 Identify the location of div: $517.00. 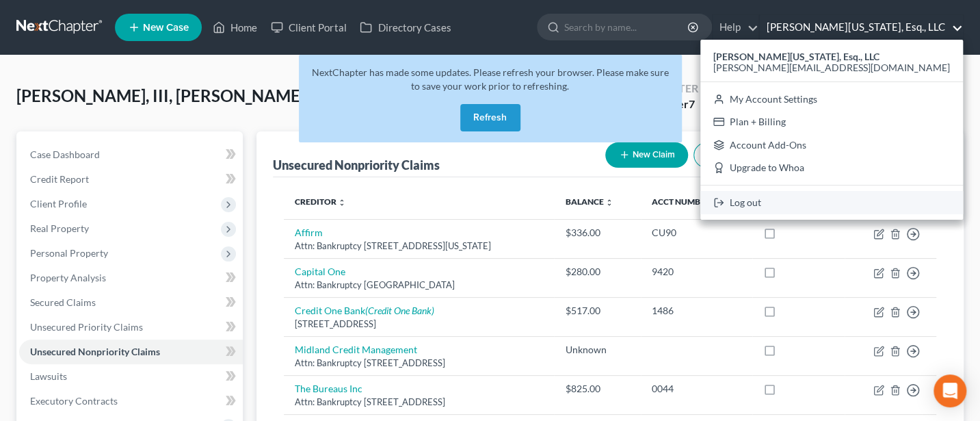
(597, 310).